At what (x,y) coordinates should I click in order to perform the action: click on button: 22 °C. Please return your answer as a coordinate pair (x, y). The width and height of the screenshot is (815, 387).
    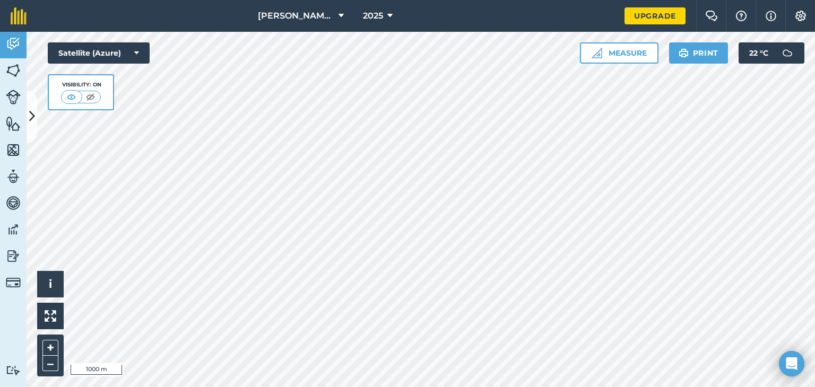
    Looking at the image, I should click on (771, 53).